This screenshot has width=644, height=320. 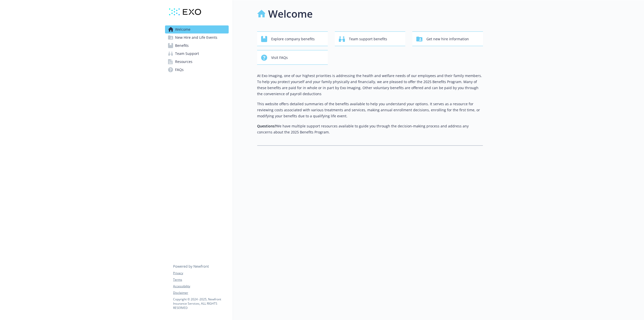 I want to click on button: Visit FAQs, so click(x=292, y=57).